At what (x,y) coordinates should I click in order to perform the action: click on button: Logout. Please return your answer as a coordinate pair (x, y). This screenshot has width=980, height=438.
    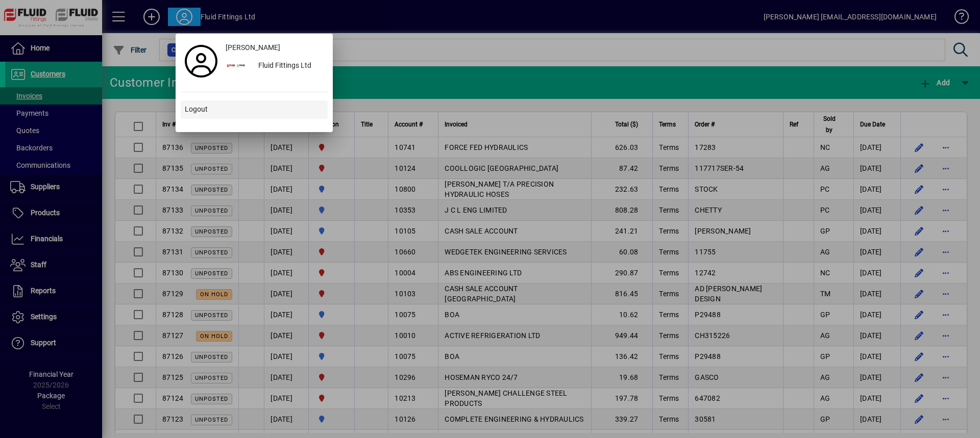
    Looking at the image, I should click on (254, 110).